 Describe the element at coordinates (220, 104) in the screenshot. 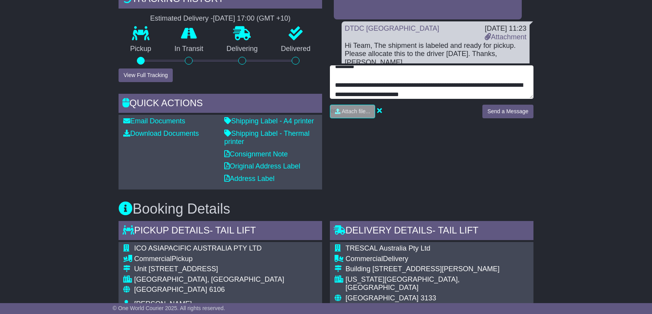

I see `div: Quick Actions` at that location.